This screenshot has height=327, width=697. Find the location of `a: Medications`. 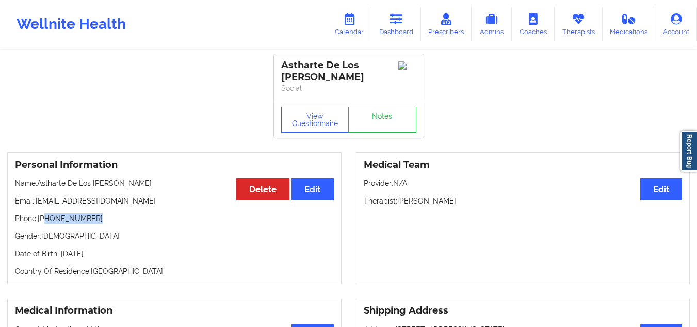

a: Medications is located at coordinates (629, 24).